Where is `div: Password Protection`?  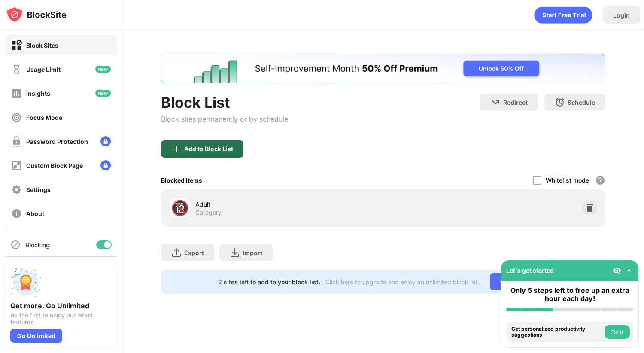
div: Password Protection is located at coordinates (57, 142).